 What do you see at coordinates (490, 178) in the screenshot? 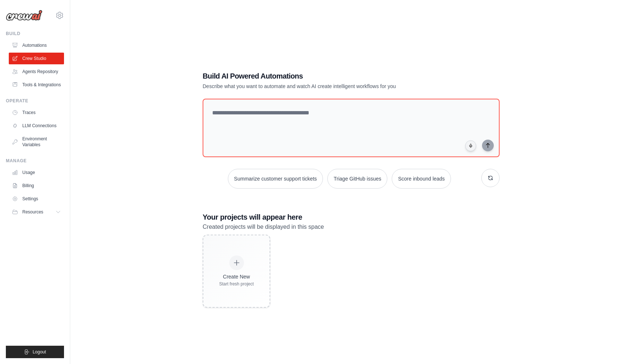
I see `button: Get new suggestions` at bounding box center [490, 178].